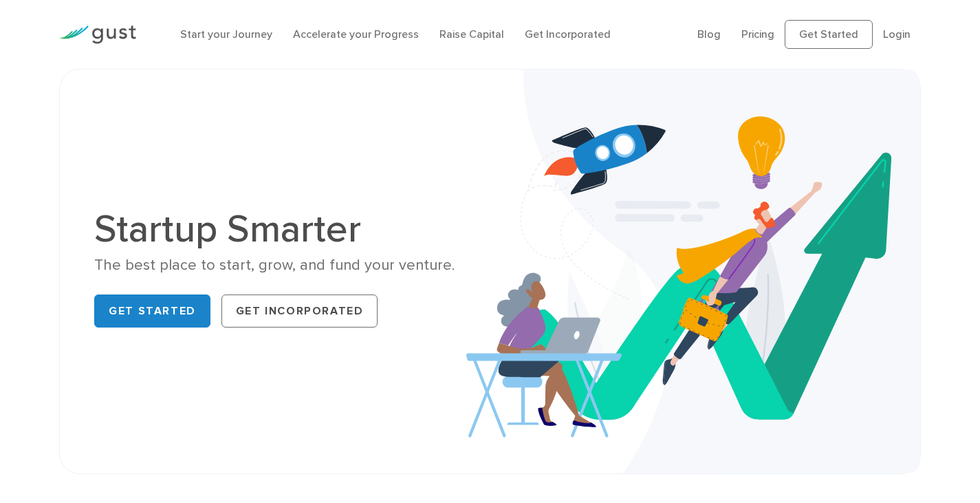 This screenshot has width=980, height=503. What do you see at coordinates (758, 34) in the screenshot?
I see `a: Pricing` at bounding box center [758, 34].